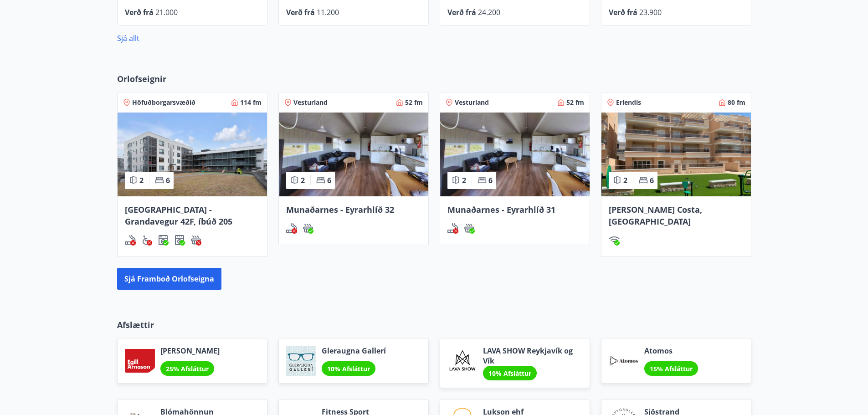 This screenshot has height=415, width=868. What do you see at coordinates (166, 12) in the screenshot?
I see `span: 21.000` at bounding box center [166, 12].